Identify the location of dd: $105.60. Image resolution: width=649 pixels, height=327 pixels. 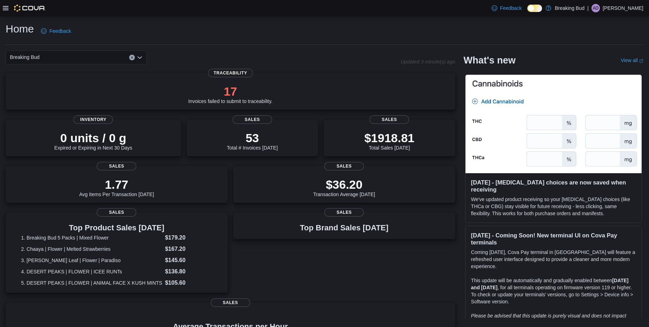
(188, 283).